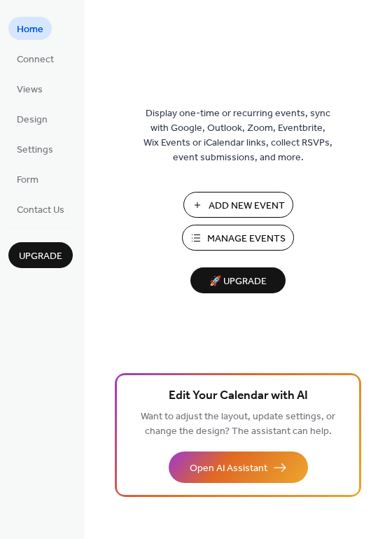 Image resolution: width=392 pixels, height=539 pixels. What do you see at coordinates (35, 58) in the screenshot?
I see `a: Connect` at bounding box center [35, 58].